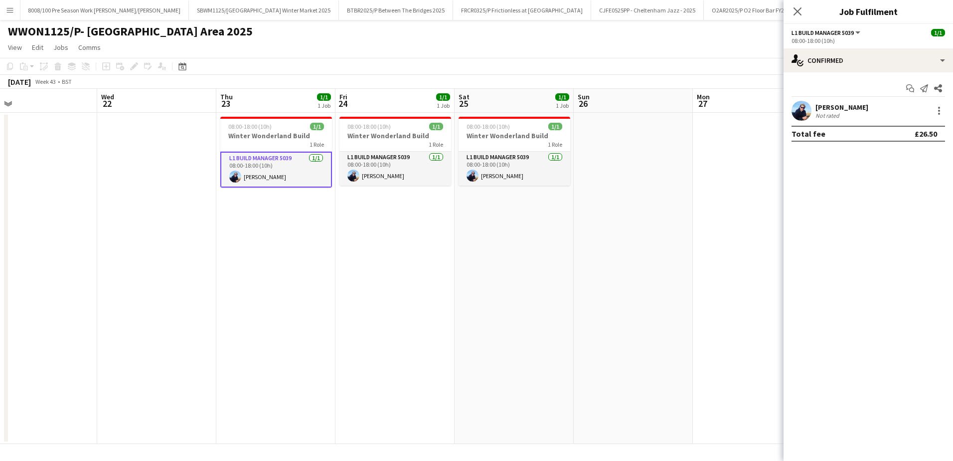 This screenshot has width=953, height=461. I want to click on span: 27, so click(703, 103).